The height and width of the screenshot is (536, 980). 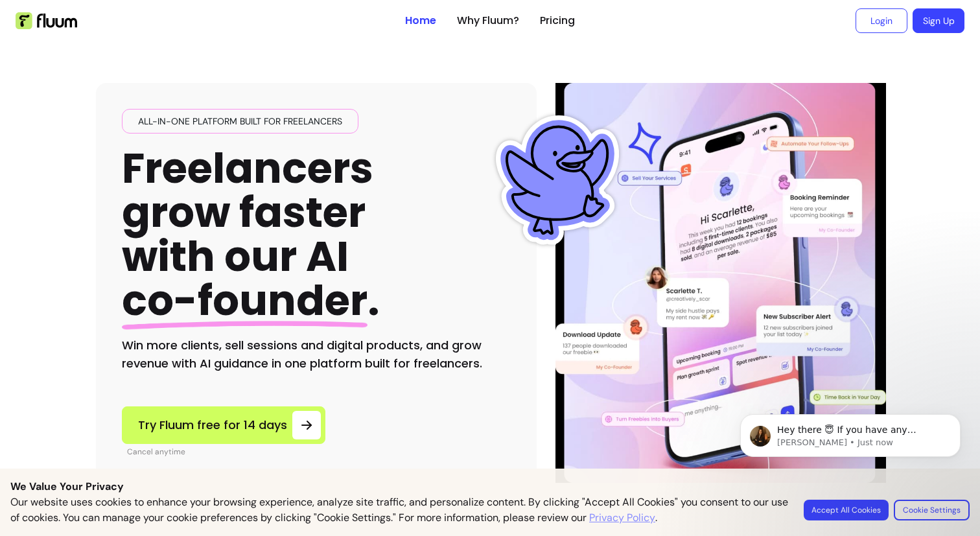 I want to click on span: All-in-one platform built for freelancers, so click(x=240, y=121).